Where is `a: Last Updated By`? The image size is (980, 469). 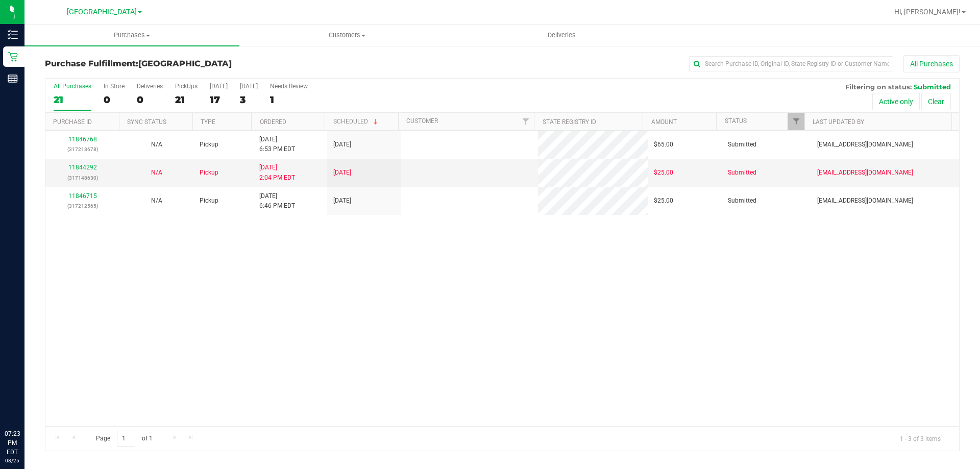
a: Last Updated By is located at coordinates (838, 122).